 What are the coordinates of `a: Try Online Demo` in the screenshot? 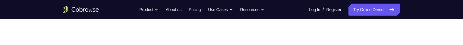 It's located at (374, 10).